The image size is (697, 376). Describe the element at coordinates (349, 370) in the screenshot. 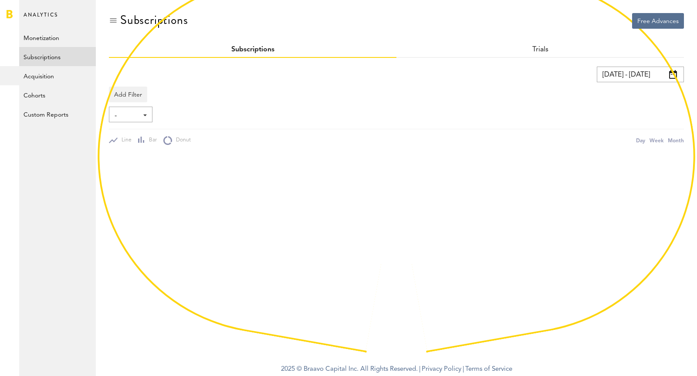

I see `span: 2025 © Braavo Capital Inc. All Rights Reserved.` at that location.